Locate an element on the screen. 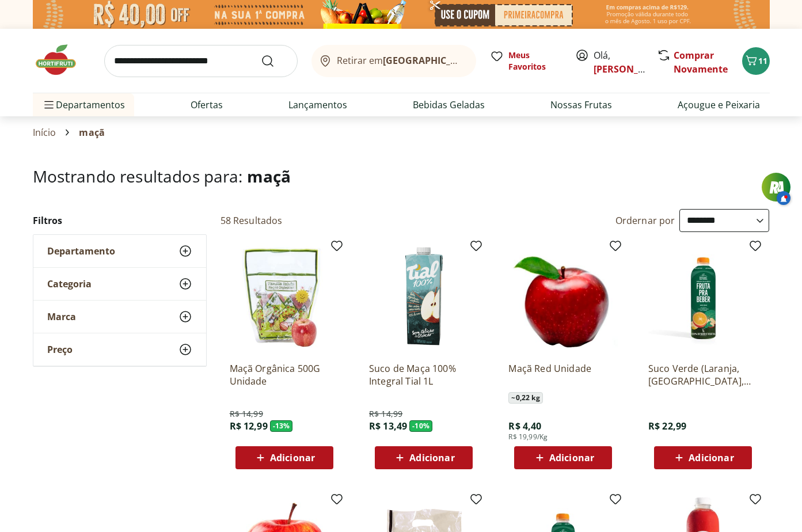 This screenshot has width=802, height=532. a: Início is located at coordinates (44, 133).